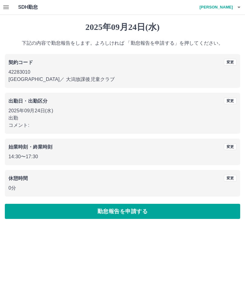  Describe the element at coordinates (18, 178) in the screenshot. I see `b: 休憩時間` at that location.